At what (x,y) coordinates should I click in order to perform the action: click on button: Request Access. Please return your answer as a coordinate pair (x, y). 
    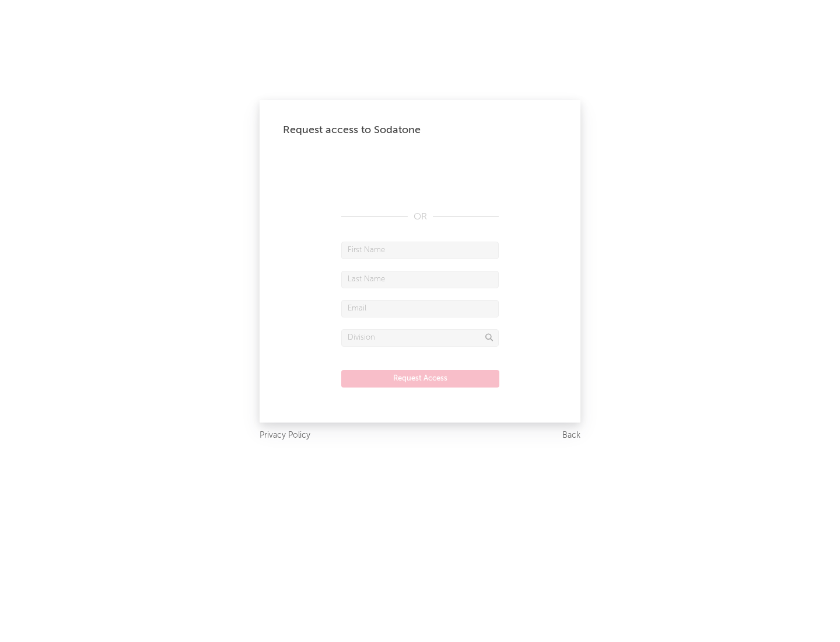
    Looking at the image, I should click on (420, 378).